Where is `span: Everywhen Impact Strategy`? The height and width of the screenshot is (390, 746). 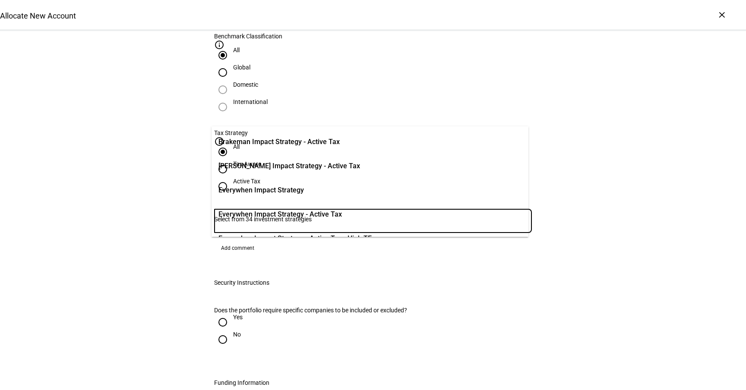 span: Everywhen Impact Strategy is located at coordinates (261, 190).